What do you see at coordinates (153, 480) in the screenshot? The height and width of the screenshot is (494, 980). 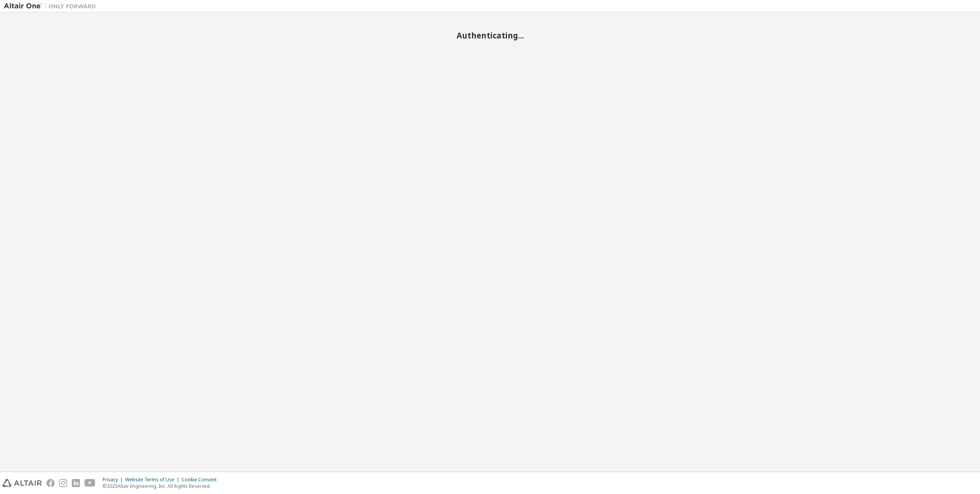 I see `div: Website Terms of Use` at bounding box center [153, 480].